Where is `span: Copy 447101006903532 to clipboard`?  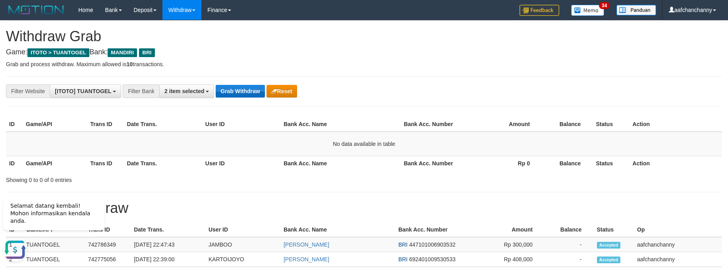
span: Copy 447101006903532 to clipboard is located at coordinates (432, 245).